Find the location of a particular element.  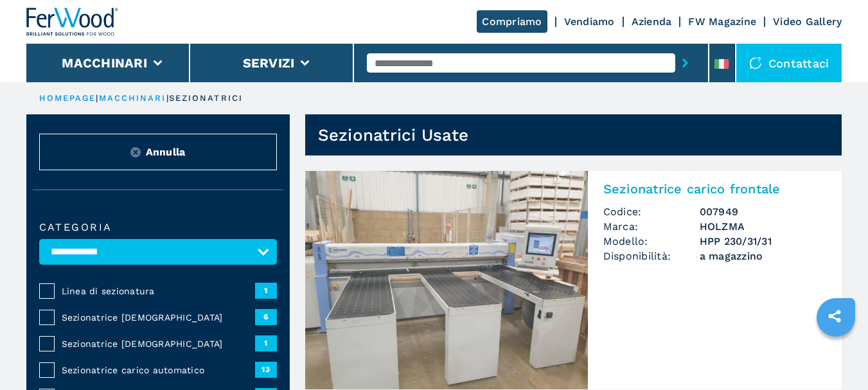

a: Compriamo is located at coordinates (511, 21).